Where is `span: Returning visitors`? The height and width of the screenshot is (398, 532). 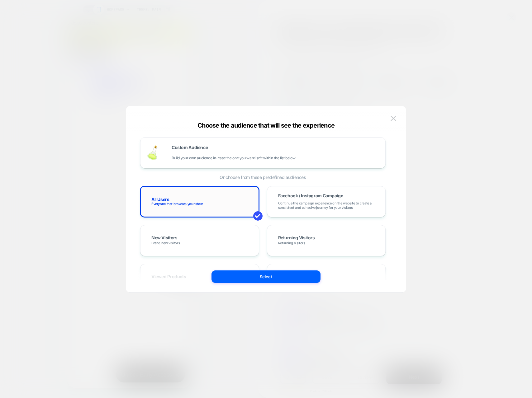 span: Returning visitors is located at coordinates (291, 243).